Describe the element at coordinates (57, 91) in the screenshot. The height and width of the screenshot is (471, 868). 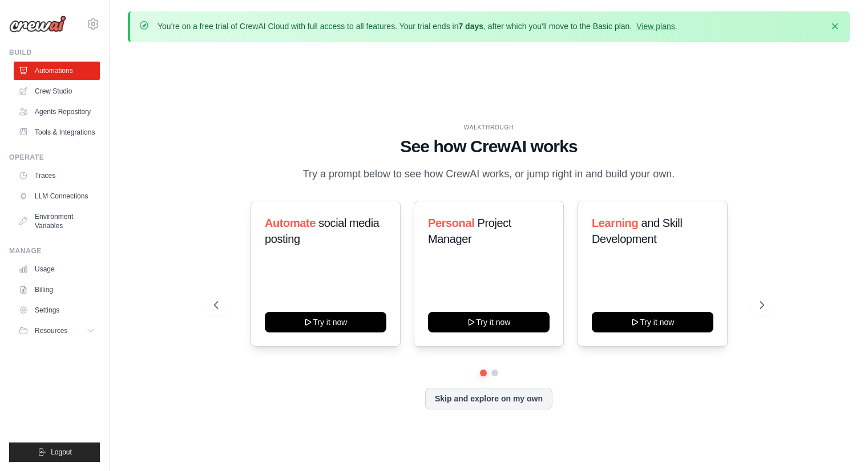
I see `a: Crew Studio` at that location.